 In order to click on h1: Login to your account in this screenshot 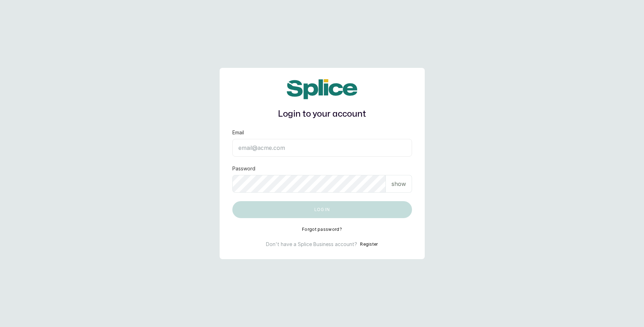, I will do `click(322, 114)`.